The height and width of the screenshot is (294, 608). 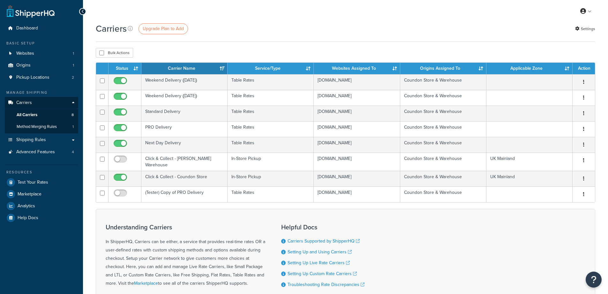 I want to click on div: Basic Setup, so click(x=42, y=43).